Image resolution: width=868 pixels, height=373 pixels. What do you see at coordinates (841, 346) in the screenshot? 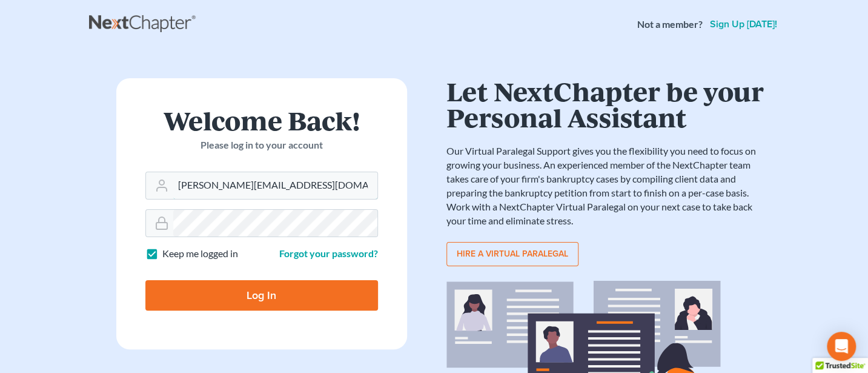
I see `div: Open Intercom Messenger` at bounding box center [841, 346].